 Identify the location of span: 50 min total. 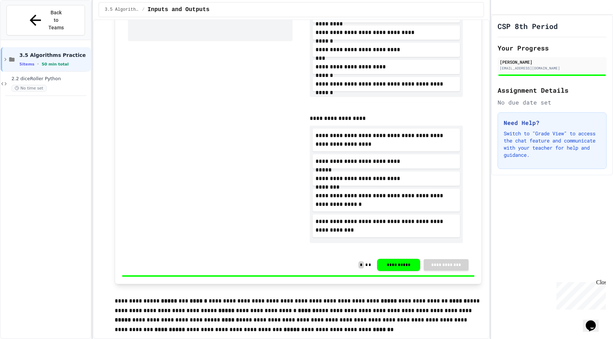
(55, 64).